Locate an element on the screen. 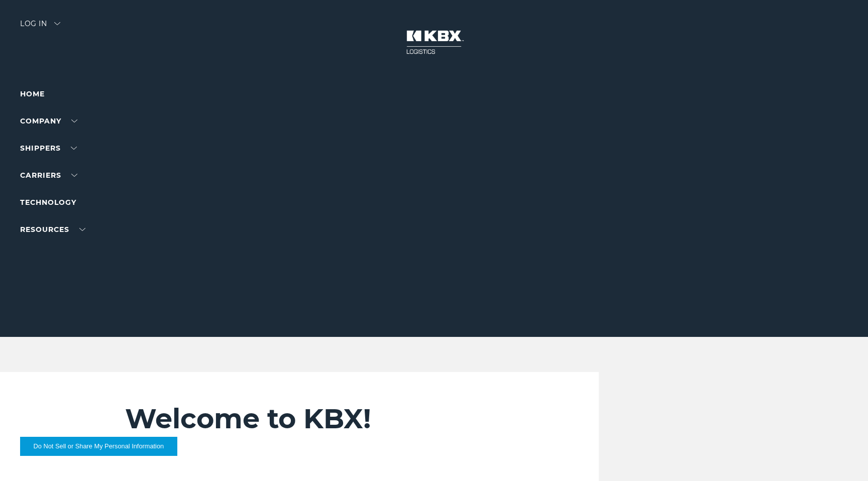 This screenshot has height=481, width=868. a: SHIPPERS is located at coordinates (48, 148).